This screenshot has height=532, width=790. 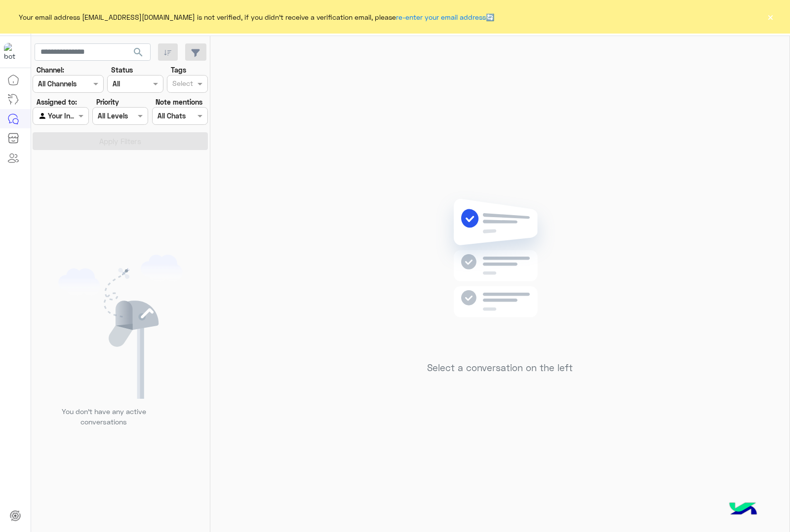 I want to click on img: empty users, so click(x=121, y=327).